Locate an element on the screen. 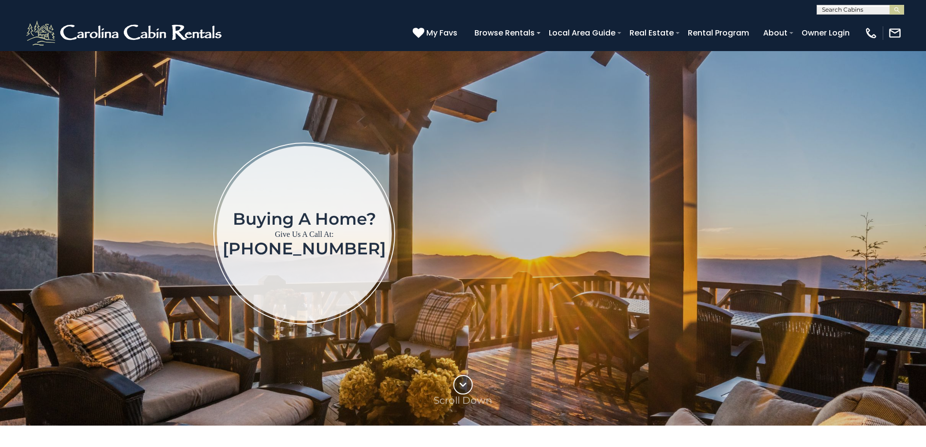 The width and height of the screenshot is (926, 447). a: About is located at coordinates (775, 33).